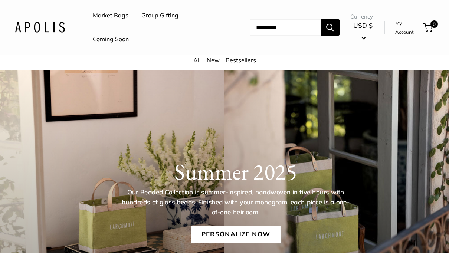 The height and width of the screenshot is (253, 449). Describe the element at coordinates (330, 27) in the screenshot. I see `button: Search` at that location.